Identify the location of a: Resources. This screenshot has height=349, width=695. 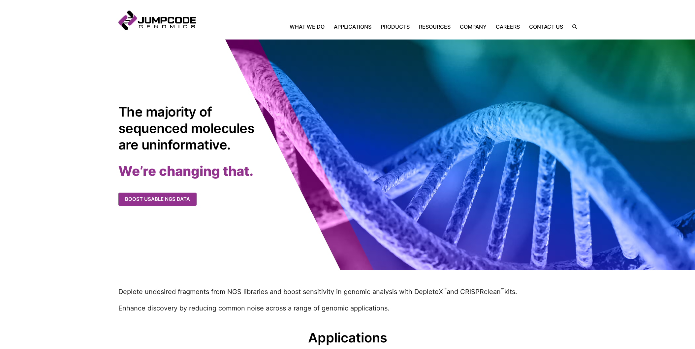
(435, 27).